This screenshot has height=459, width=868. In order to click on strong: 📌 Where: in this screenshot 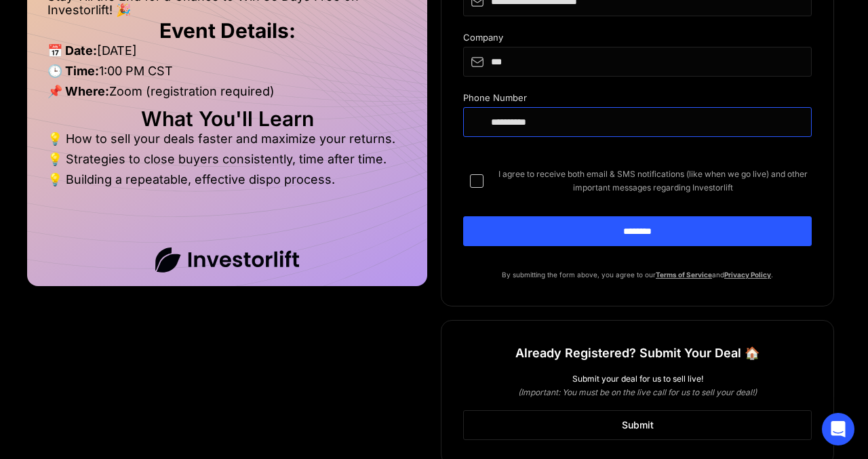, I will do `click(78, 91)`.